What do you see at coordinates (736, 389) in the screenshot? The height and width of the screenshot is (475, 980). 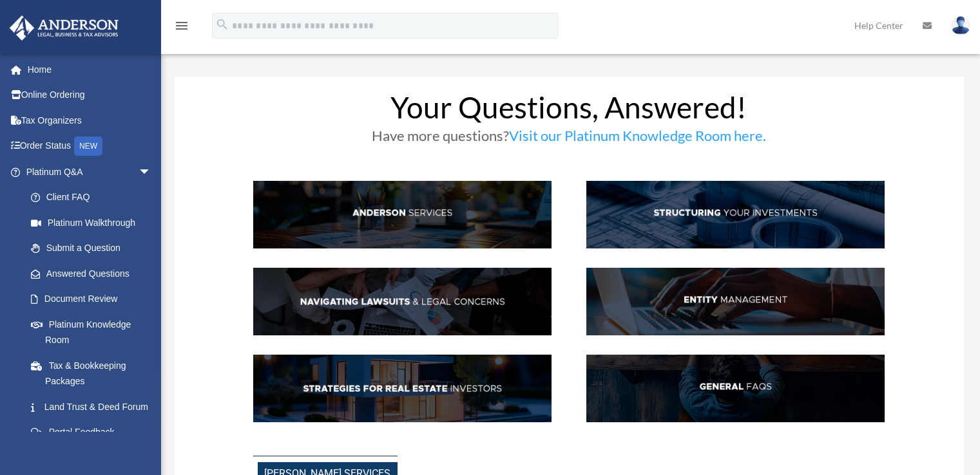 I see `img: GenFAQ_hdr` at bounding box center [736, 389].